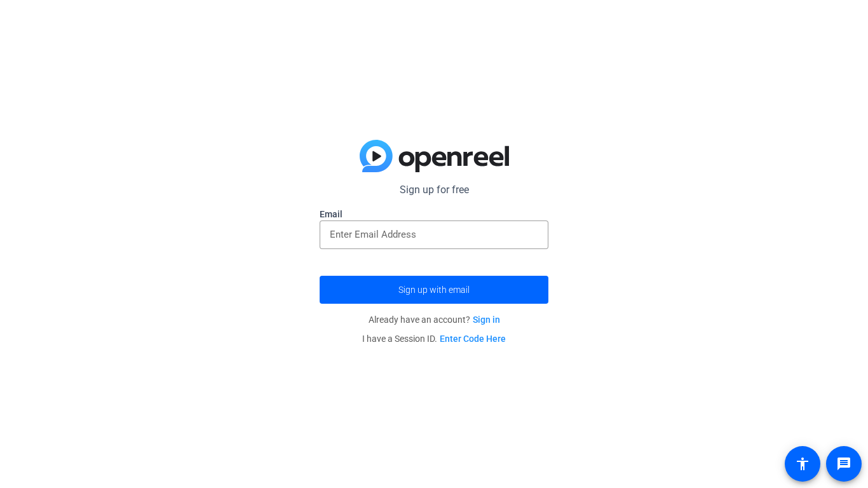 The width and height of the screenshot is (868, 488). Describe the element at coordinates (802, 464) in the screenshot. I see `mat-icon: accessibility` at that location.